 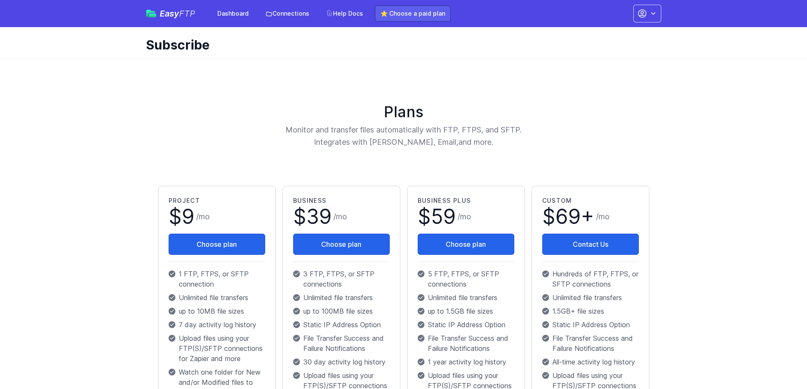 What do you see at coordinates (400, 45) in the screenshot?
I see `h1: Subscribe` at bounding box center [400, 45].